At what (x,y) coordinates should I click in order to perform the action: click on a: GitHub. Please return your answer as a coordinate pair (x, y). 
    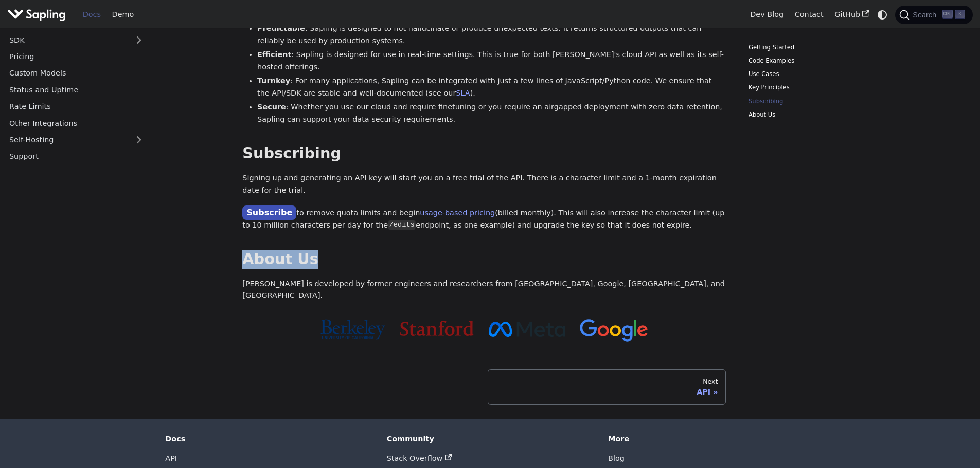
    Looking at the image, I should click on (851, 14).